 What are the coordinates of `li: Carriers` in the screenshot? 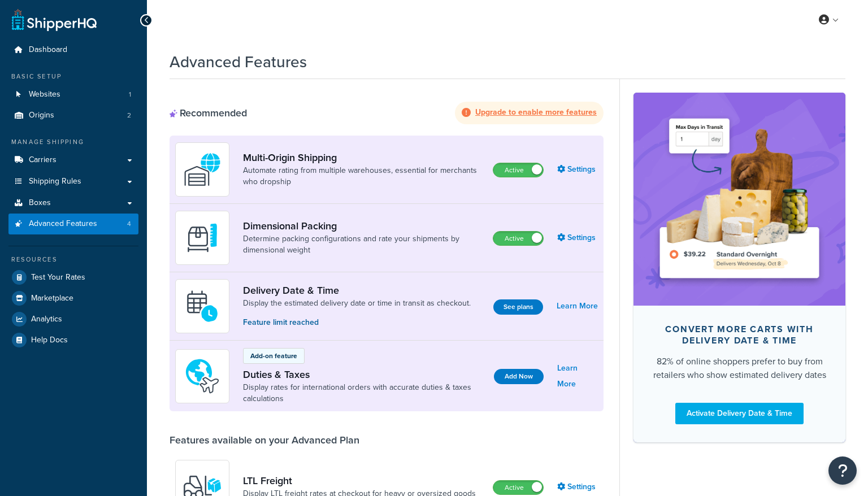 It's located at (74, 160).